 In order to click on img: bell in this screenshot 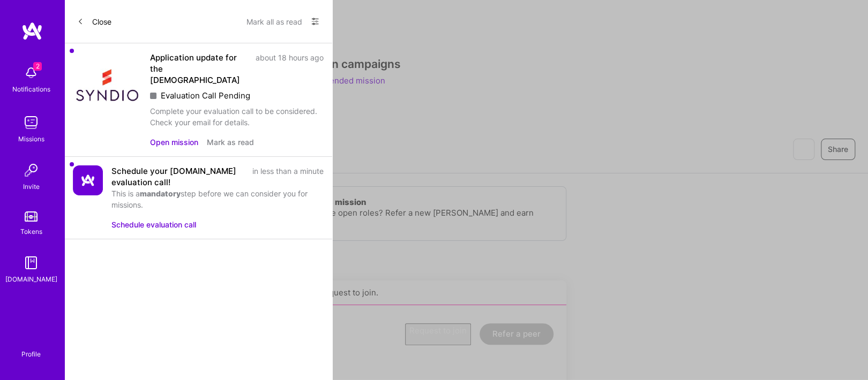, I will do `click(31, 73)`.